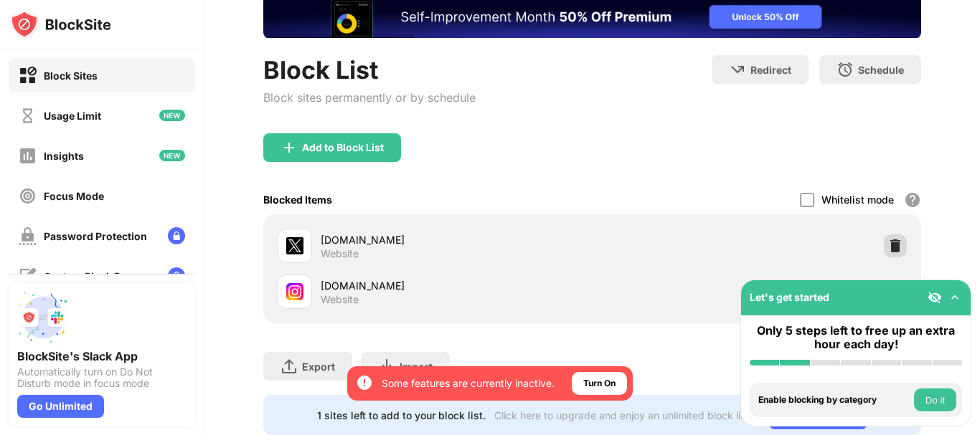 The height and width of the screenshot is (435, 980). I want to click on div: Enable blocking by category, so click(834, 400).